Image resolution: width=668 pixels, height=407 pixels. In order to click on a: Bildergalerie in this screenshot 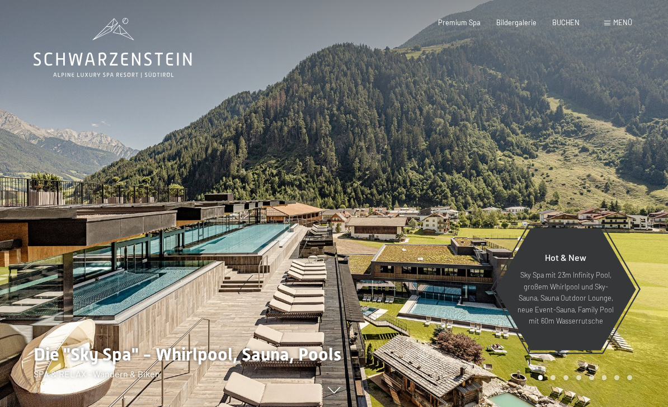, I will do `click(516, 22)`.